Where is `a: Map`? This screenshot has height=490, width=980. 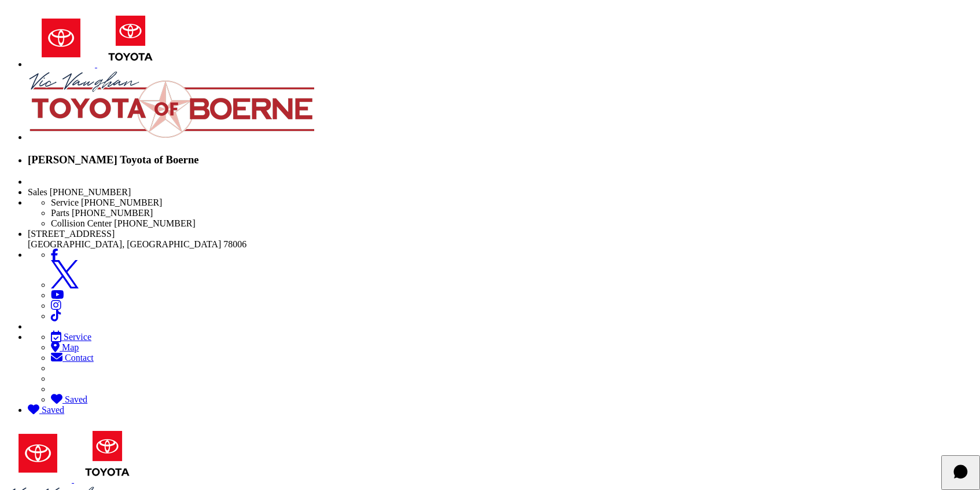 a: Map is located at coordinates (513, 347).